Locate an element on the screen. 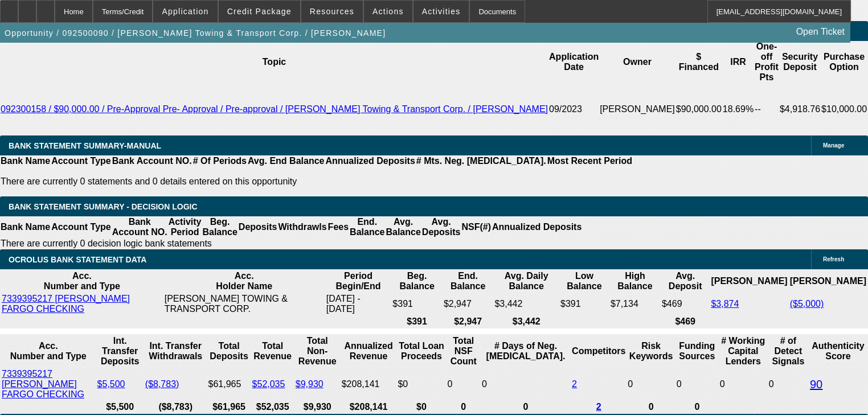 The image size is (868, 415). th: Bank Account NO. is located at coordinates (152, 161).